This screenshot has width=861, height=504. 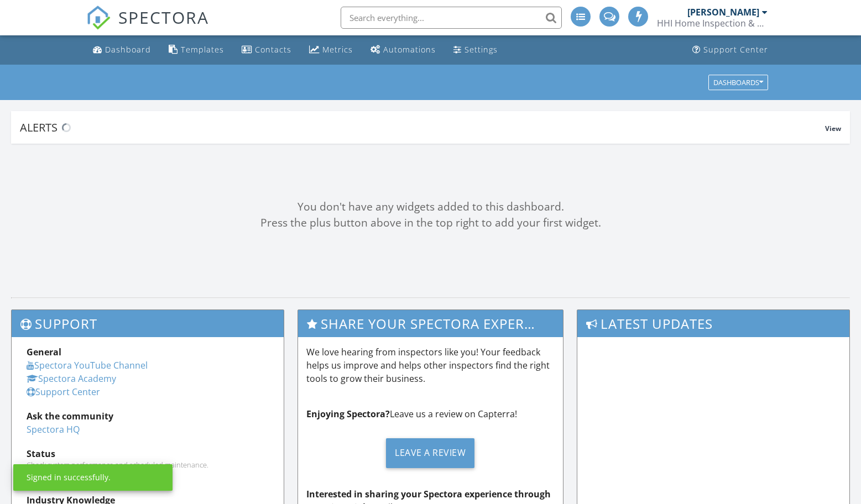 What do you see at coordinates (475, 50) in the screenshot?
I see `a: Settings` at bounding box center [475, 50].